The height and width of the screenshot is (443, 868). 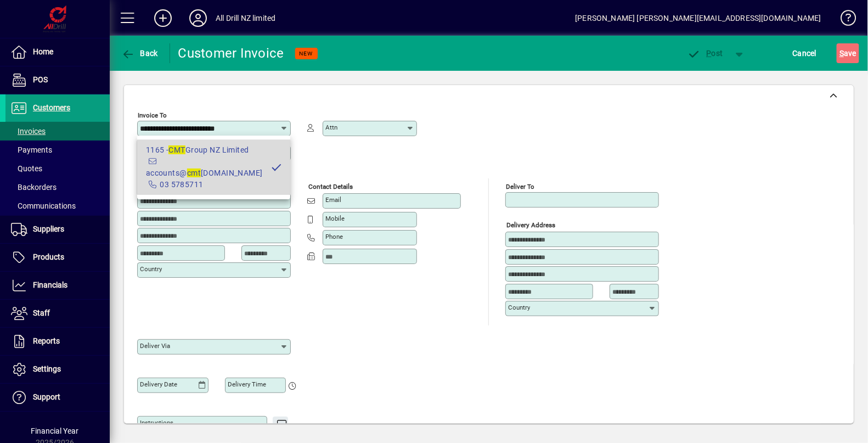 What do you see at coordinates (34, 187) in the screenshot?
I see `span: Backorders` at bounding box center [34, 187].